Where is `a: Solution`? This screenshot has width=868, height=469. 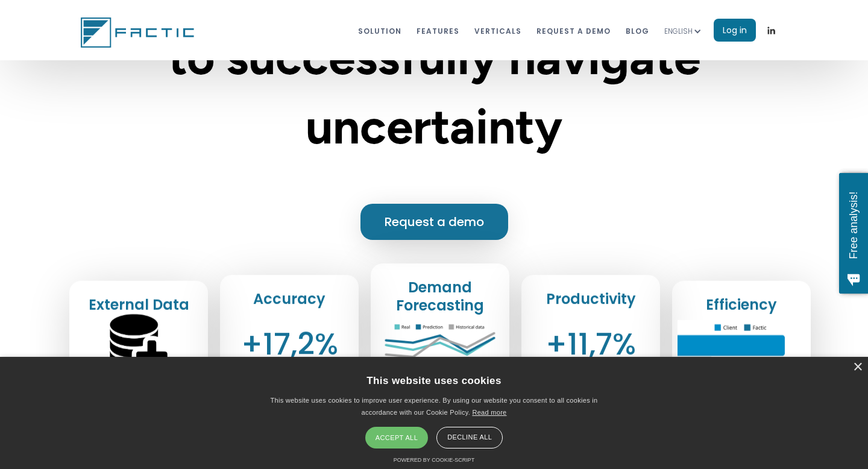
a: Solution is located at coordinates (380, 30).